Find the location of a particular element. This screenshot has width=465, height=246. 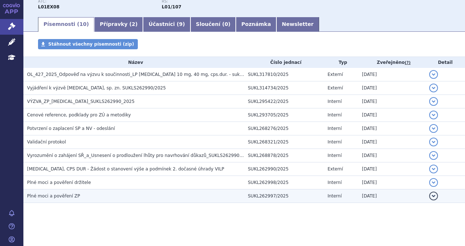

td: SUKL293705/2025 is located at coordinates (284, 115).